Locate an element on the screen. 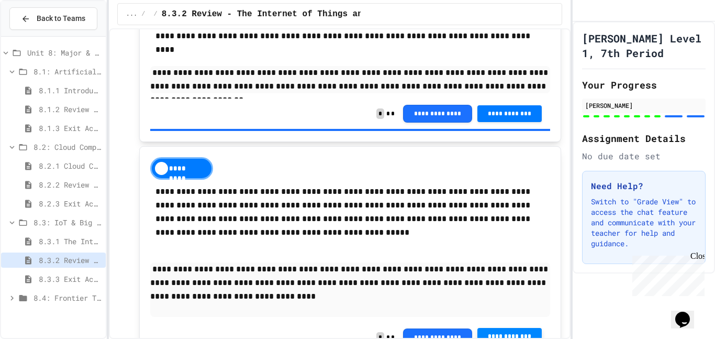  span: 8.1.1 Introduction to Artificial Intelligence is located at coordinates (70, 90).